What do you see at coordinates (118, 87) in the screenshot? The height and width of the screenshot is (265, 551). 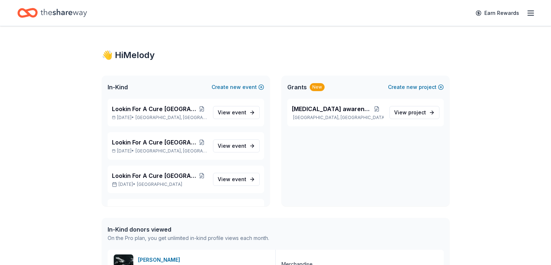 I see `span: In-Kind` at bounding box center [118, 87].